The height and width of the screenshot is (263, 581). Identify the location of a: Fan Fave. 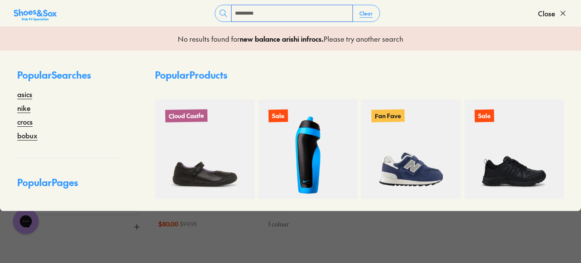
(411, 149).